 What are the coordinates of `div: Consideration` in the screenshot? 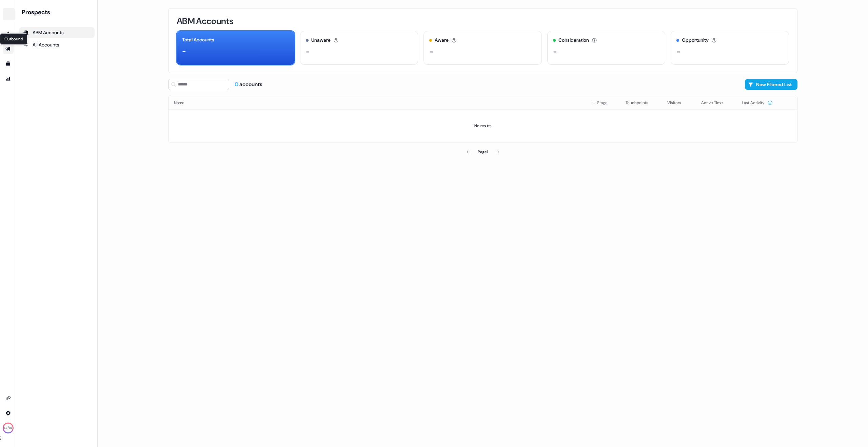 It's located at (573, 40).